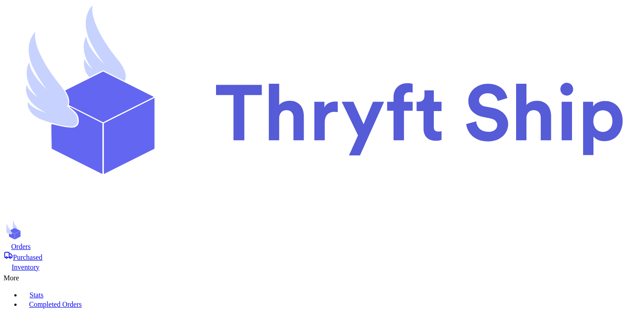  What do you see at coordinates (36, 294) in the screenshot?
I see `span: Stats` at bounding box center [36, 294].